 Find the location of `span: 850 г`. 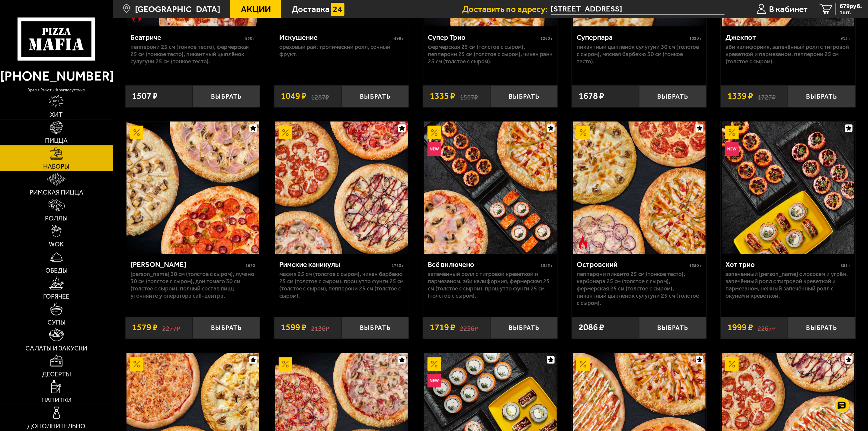

span: 850 г is located at coordinates (250, 38).